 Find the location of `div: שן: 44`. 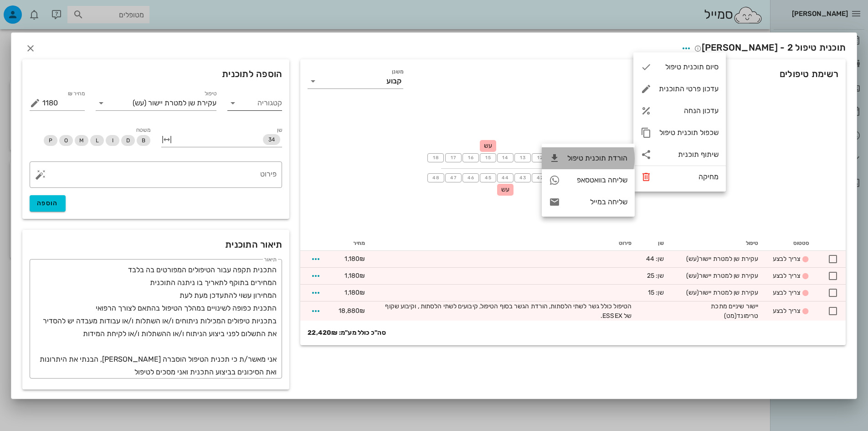

div: שן: 44 is located at coordinates (655, 259).